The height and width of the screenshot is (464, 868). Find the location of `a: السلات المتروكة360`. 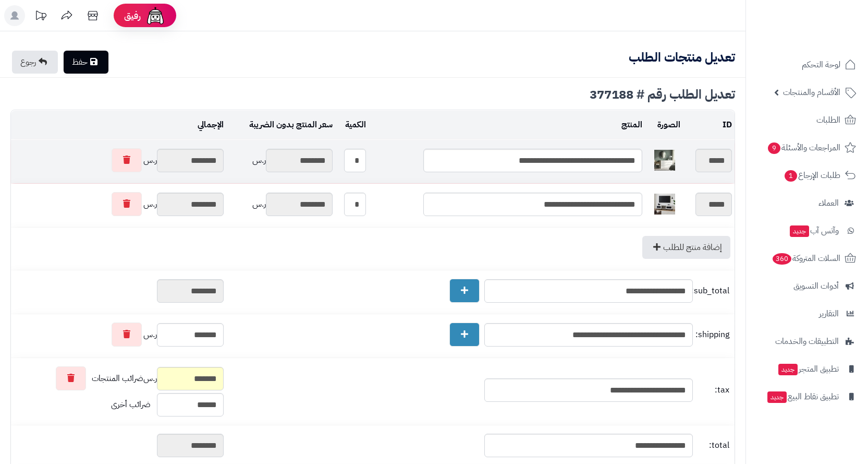

a: السلات المتروكة360 is located at coordinates (807, 258).